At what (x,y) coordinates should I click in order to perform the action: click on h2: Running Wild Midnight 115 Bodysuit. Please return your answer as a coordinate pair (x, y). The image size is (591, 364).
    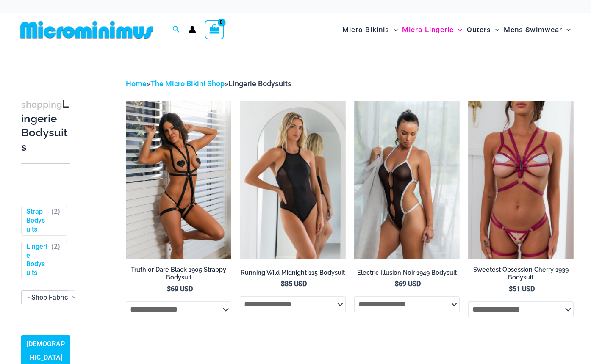
    Looking at the image, I should click on (293, 273).